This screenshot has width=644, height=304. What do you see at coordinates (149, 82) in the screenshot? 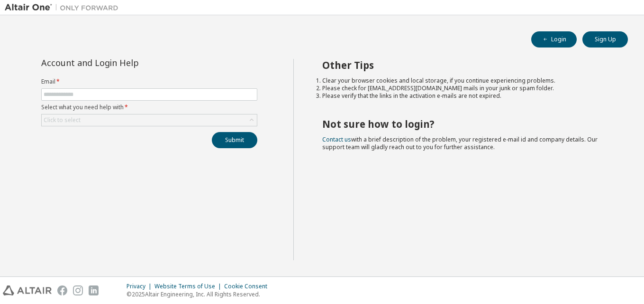
I see `label: Email` at bounding box center [149, 82].